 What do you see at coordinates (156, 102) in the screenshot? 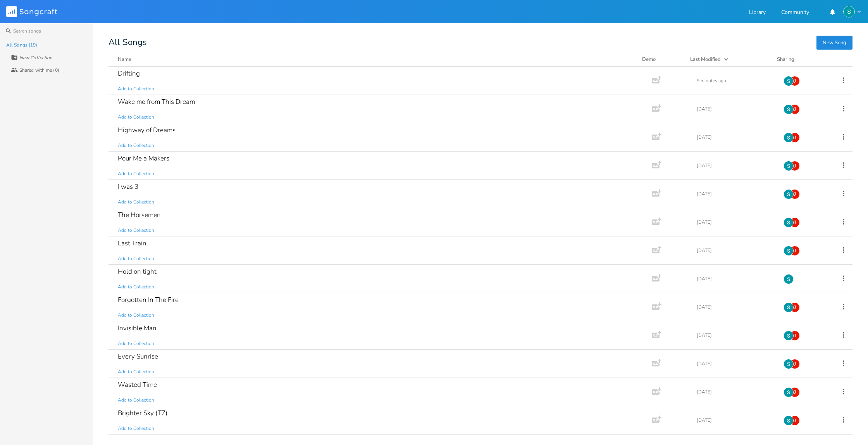
I see `div: Wake me from This Dream` at bounding box center [156, 102].